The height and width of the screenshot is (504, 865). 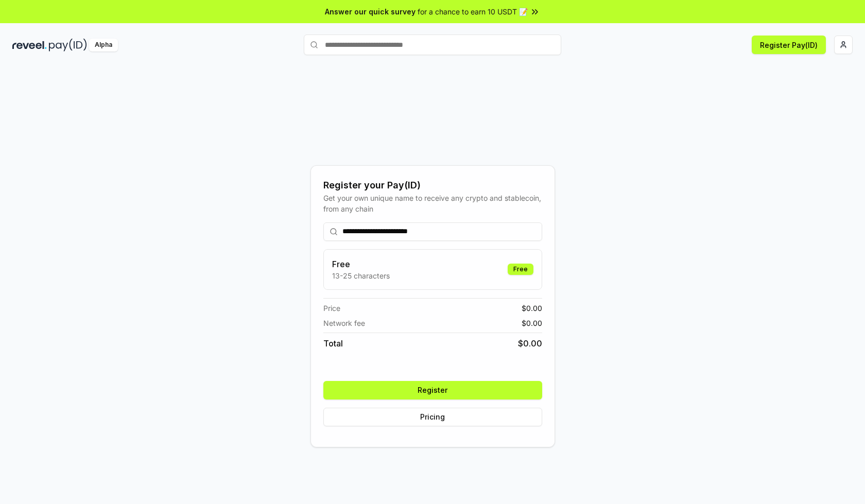 I want to click on span: Price, so click(x=332, y=308).